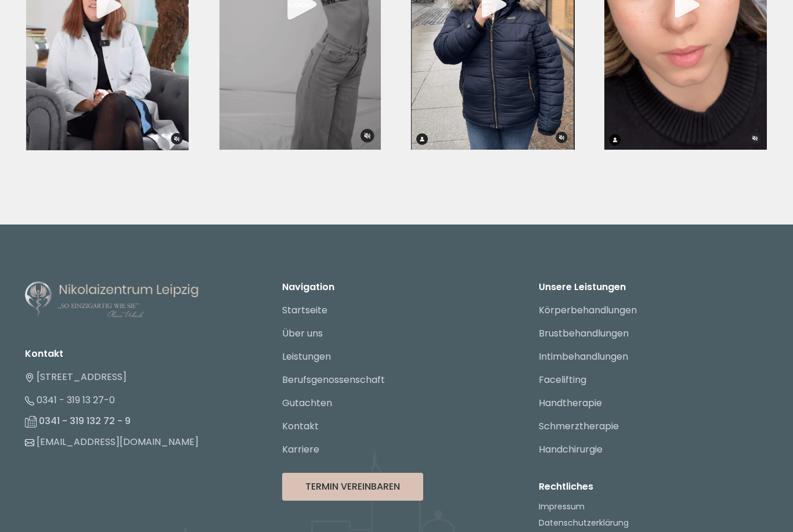 This screenshot has height=532, width=793. What do you see at coordinates (300, 426) in the screenshot?
I see `a: Kontakt` at bounding box center [300, 426].